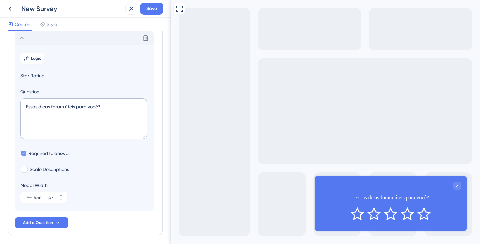 Image resolution: width=480 pixels, height=244 pixels. I want to click on span: Add a Question, so click(38, 223).